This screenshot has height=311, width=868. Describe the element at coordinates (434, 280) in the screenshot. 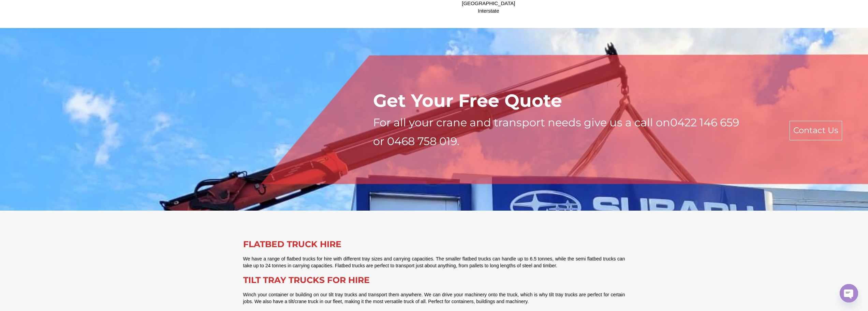

I see `div: TILT TRAY TRUCKS FOR HIRE` at that location.